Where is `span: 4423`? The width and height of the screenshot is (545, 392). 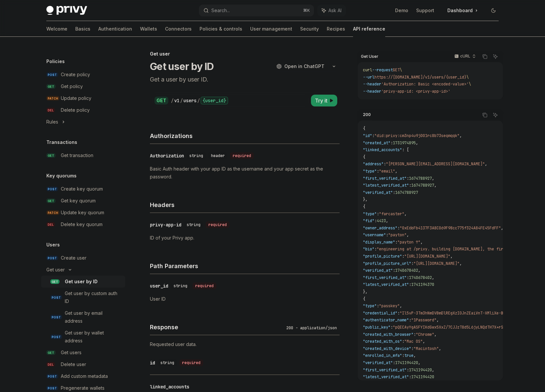 span: 4423 is located at coordinates (381, 221).